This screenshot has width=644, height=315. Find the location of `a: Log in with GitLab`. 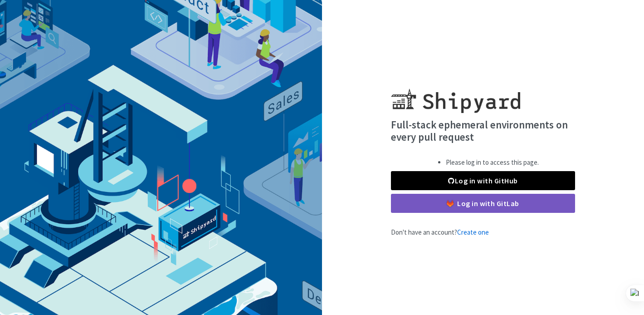

a: Log in with GitLab is located at coordinates (483, 203).